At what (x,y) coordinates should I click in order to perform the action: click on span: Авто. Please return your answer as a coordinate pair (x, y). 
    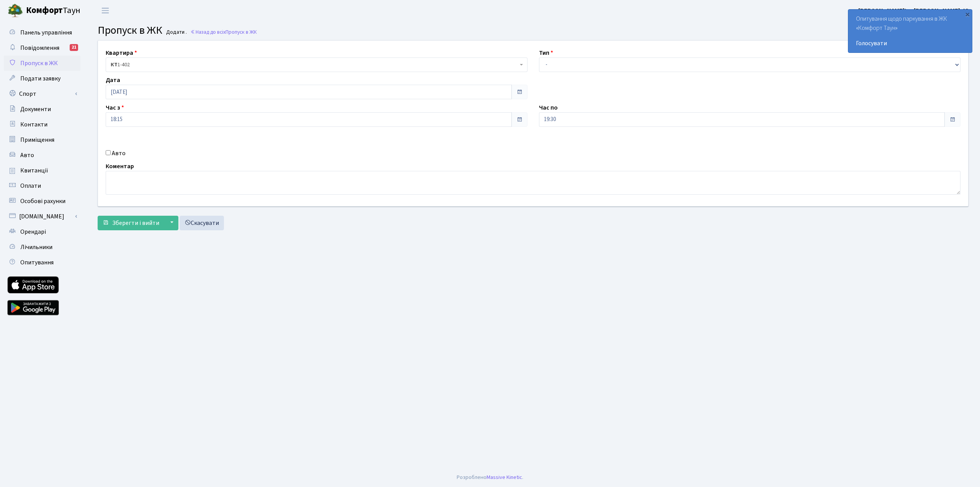
    Looking at the image, I should click on (27, 155).